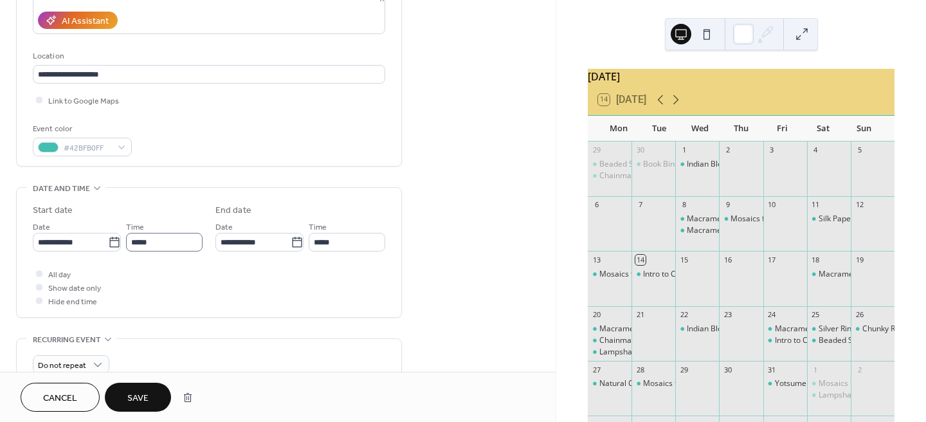 Image resolution: width=926 pixels, height=422 pixels. Describe the element at coordinates (73, 301) in the screenshot. I see `span: Hide end time` at that location.